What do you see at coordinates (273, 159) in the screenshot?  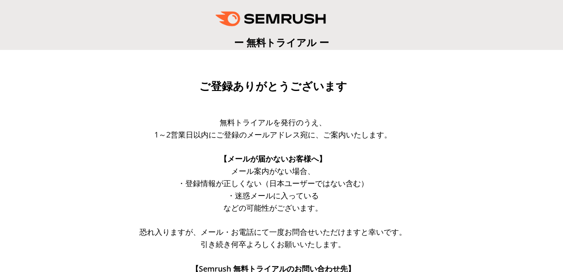 I see `span: 【メールが届かないお客様へ】` at bounding box center [273, 159].